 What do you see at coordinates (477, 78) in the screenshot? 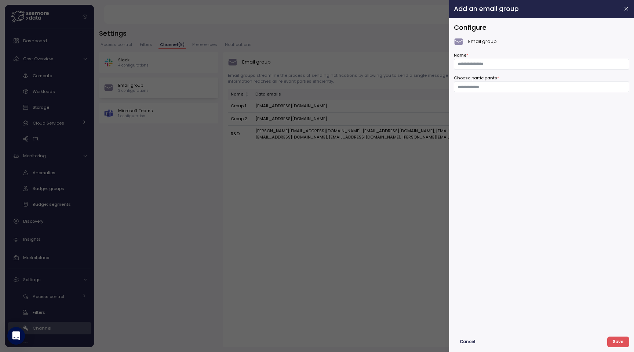
I see `label: Choose participants` at bounding box center [477, 78].